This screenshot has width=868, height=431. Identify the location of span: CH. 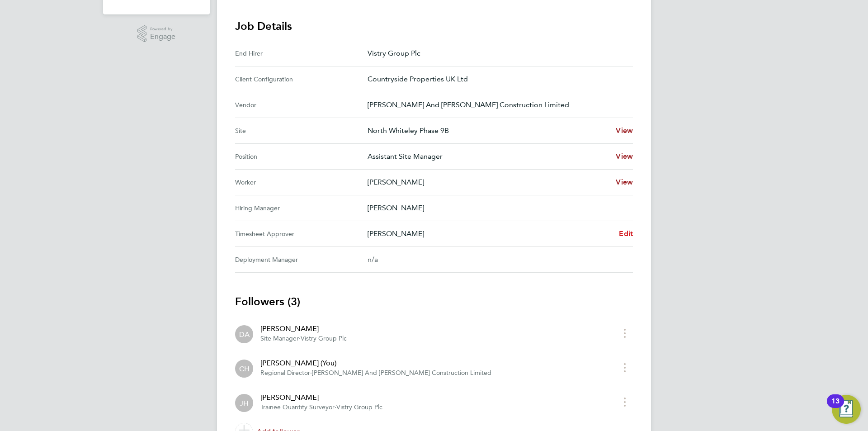
(245, 369).